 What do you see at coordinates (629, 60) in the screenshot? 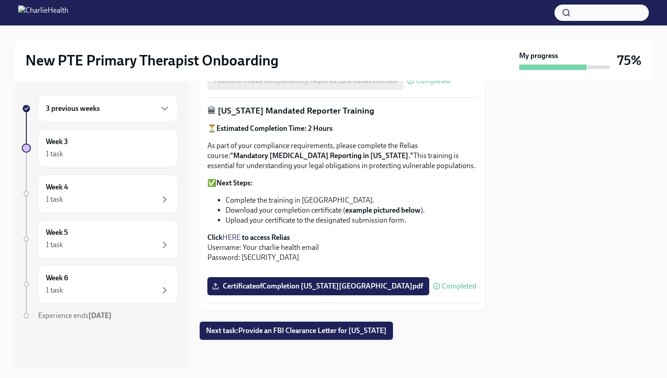
I see `h3: 75%` at bounding box center [629, 60].